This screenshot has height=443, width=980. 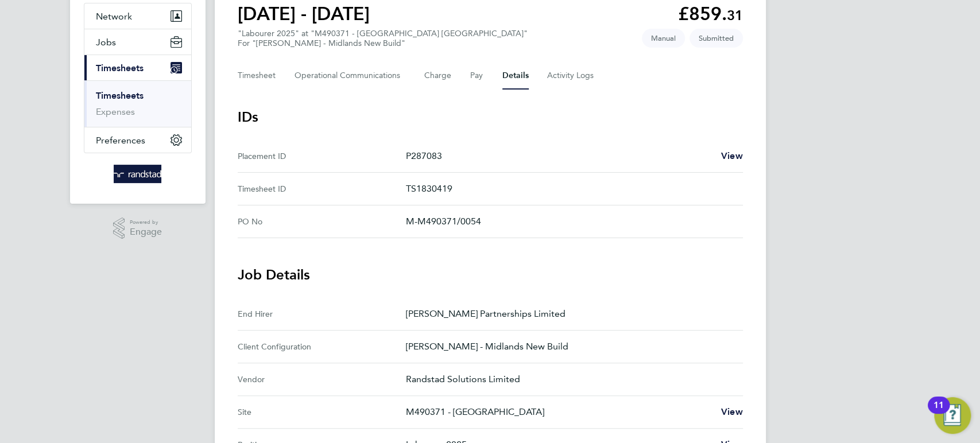 What do you see at coordinates (438, 76) in the screenshot?
I see `button: Charge` at bounding box center [438, 76].